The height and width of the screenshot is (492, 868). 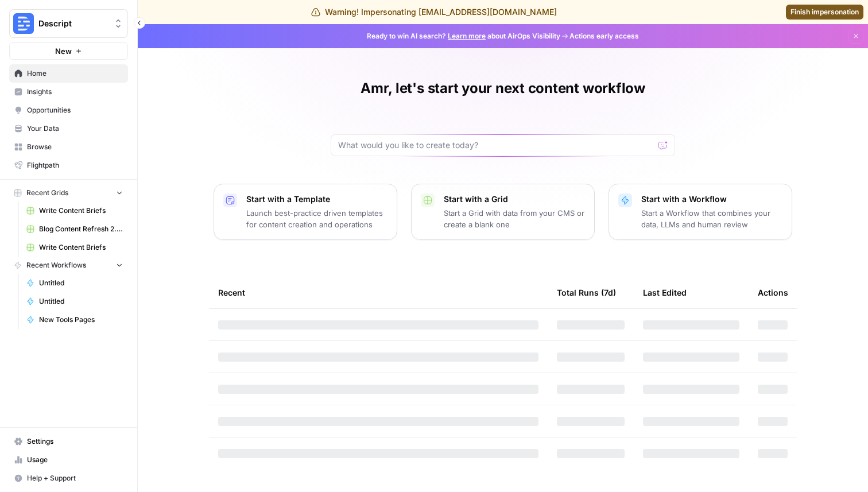 What do you see at coordinates (69, 92) in the screenshot?
I see `a: Insights` at bounding box center [69, 92].